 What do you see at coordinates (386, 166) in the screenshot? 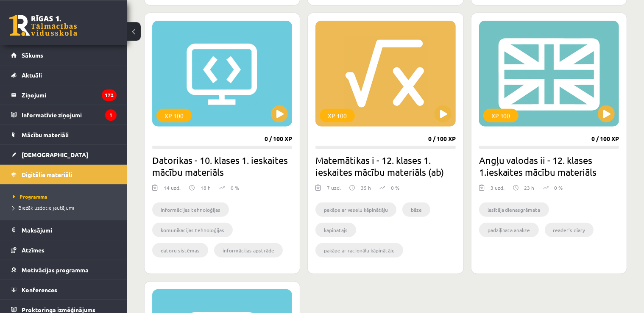
I see `h2: Matemātikas i - 12. klases 1. ieskaites mācību materiāls (ab)` at bounding box center [386, 166].